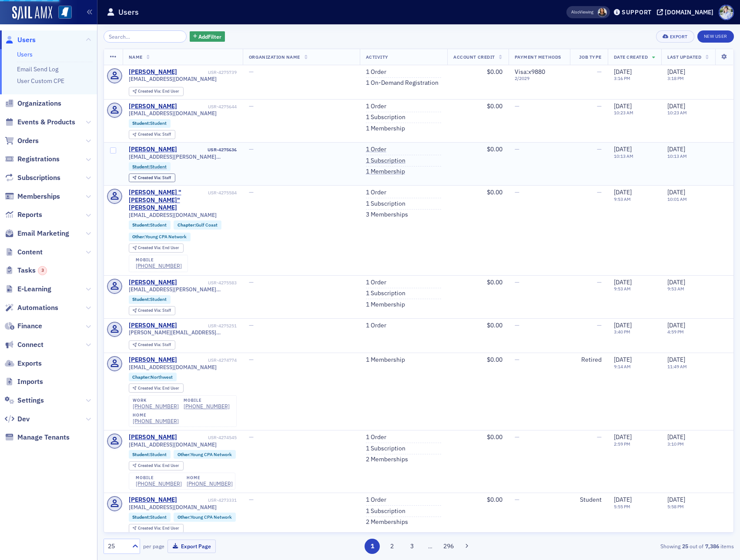 This screenshot has height=560, width=740. Describe the element at coordinates (632, 546) in the screenshot. I see `div: Showing out of items` at that location.